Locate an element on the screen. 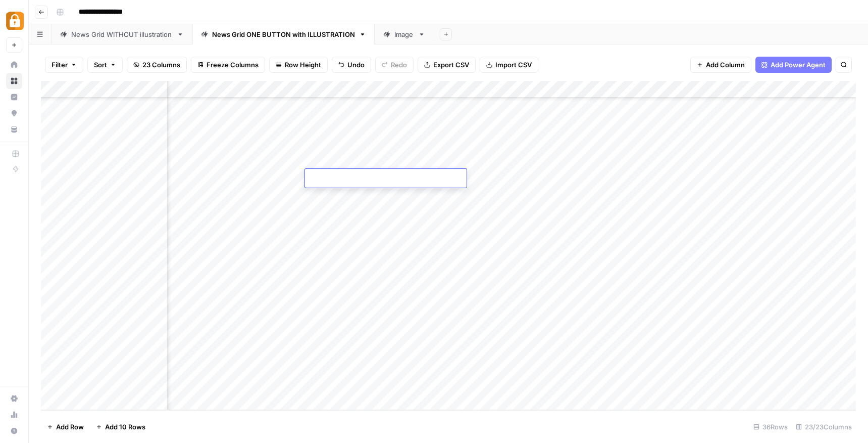  div: 23/23 Columns is located at coordinates (824, 427).